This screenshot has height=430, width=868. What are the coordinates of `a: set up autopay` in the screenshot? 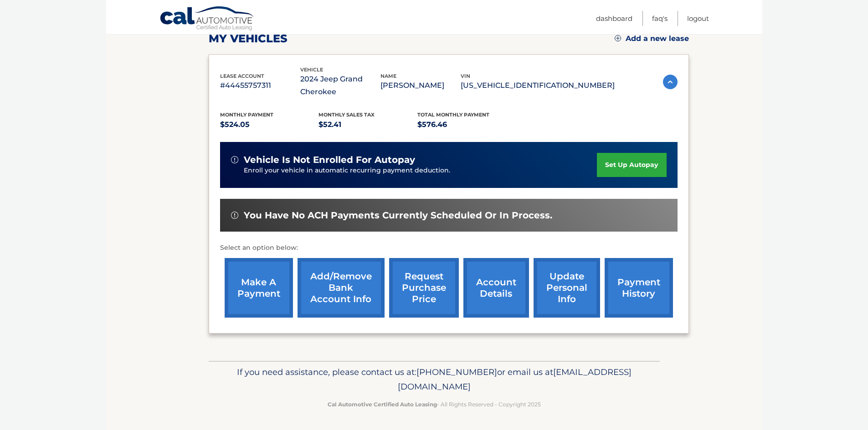 It's located at (632, 165).